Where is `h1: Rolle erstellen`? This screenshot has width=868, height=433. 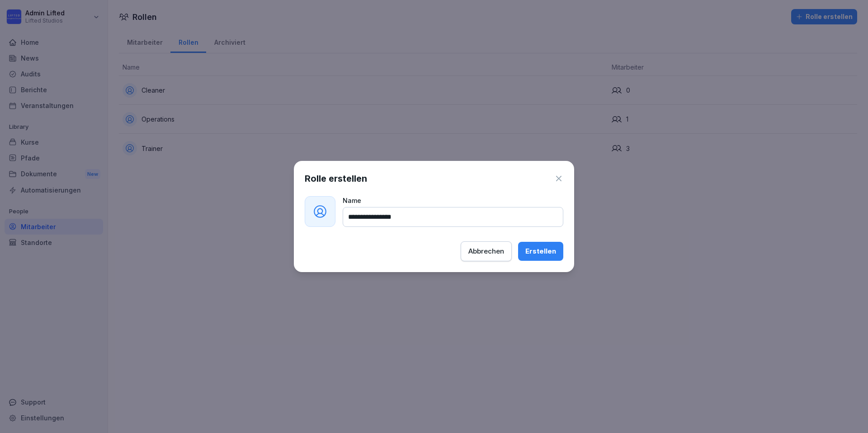 h1: Rolle erstellen is located at coordinates (336, 178).